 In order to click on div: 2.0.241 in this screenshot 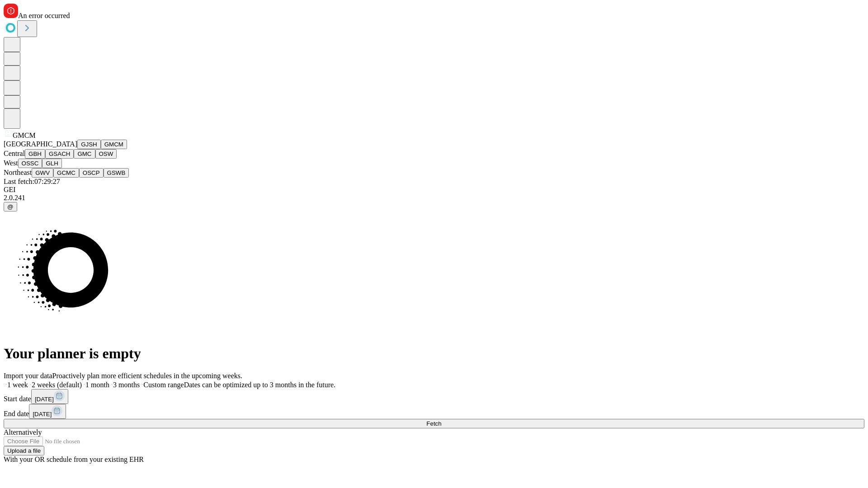, I will do `click(434, 198)`.